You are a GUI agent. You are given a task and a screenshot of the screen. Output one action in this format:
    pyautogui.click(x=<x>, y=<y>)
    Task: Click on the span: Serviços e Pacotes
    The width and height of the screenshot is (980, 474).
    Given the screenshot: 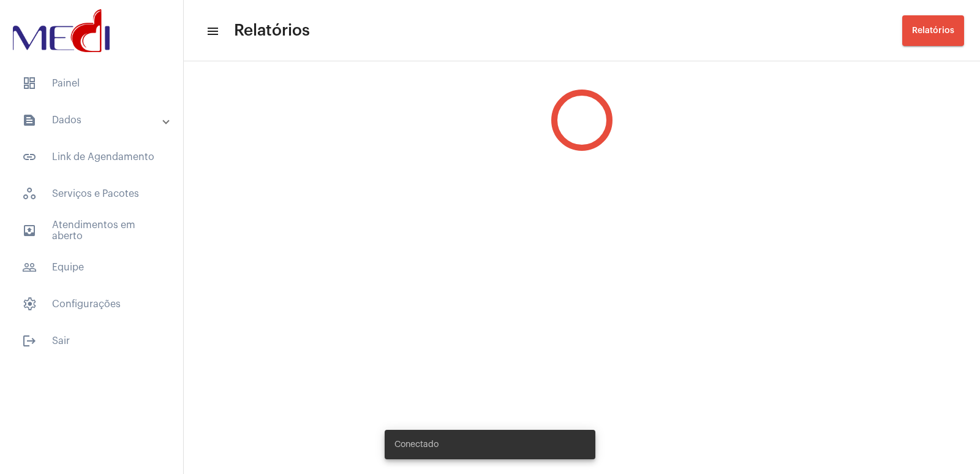 What is the action you would take?
    pyautogui.click(x=91, y=193)
    